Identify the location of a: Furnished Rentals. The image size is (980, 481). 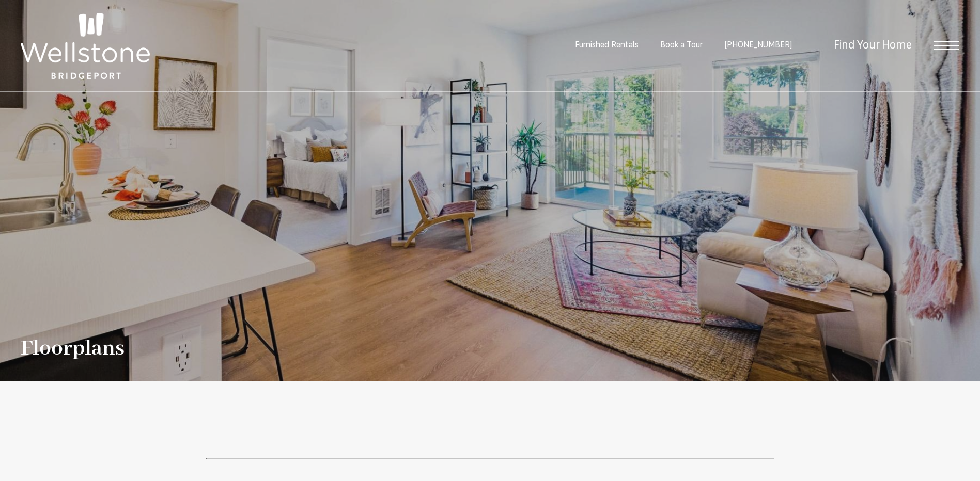
(606, 45).